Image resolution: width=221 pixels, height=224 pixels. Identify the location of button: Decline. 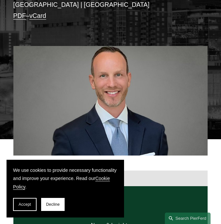
(53, 205).